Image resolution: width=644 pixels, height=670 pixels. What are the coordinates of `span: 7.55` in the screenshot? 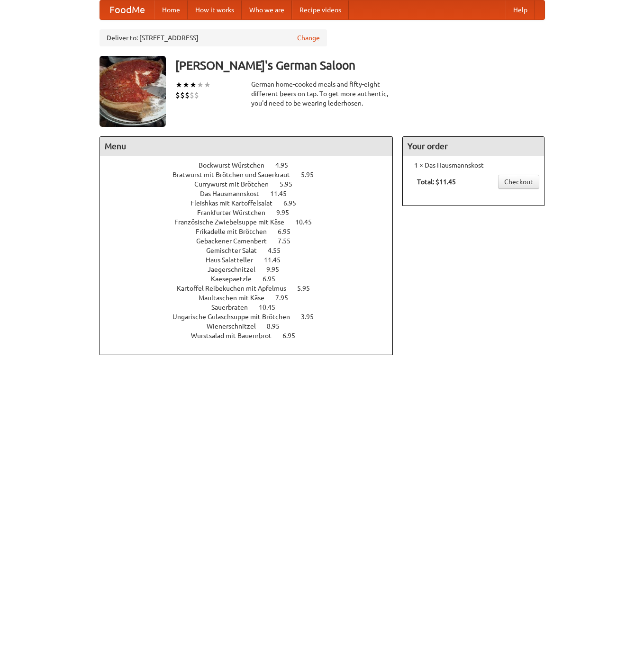 It's located at (288, 241).